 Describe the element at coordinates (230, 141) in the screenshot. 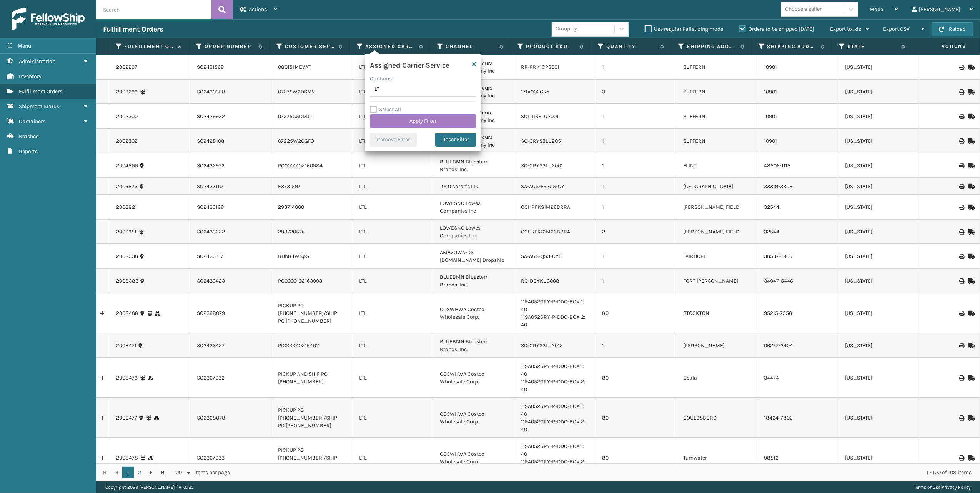

I see `td: SO2428108` at that location.